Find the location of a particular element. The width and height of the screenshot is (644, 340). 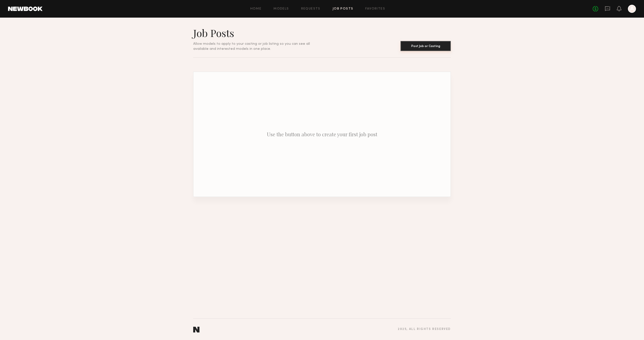

a: A is located at coordinates (632, 9).